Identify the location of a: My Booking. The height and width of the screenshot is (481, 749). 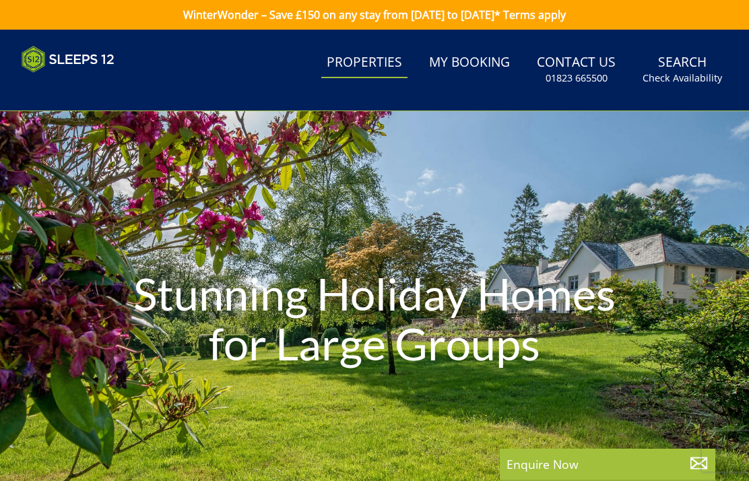
(469, 63).